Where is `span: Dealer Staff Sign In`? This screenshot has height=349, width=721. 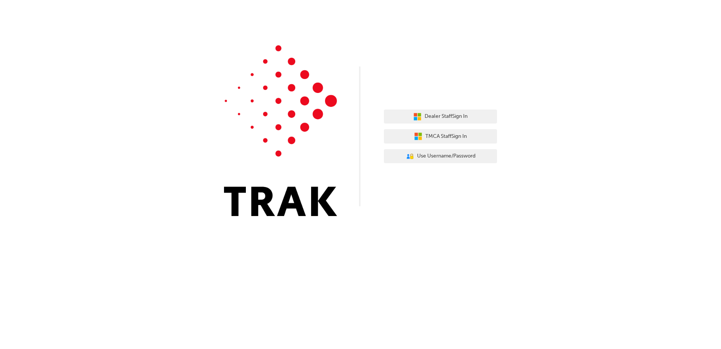
span: Dealer Staff Sign In is located at coordinates (446, 116).